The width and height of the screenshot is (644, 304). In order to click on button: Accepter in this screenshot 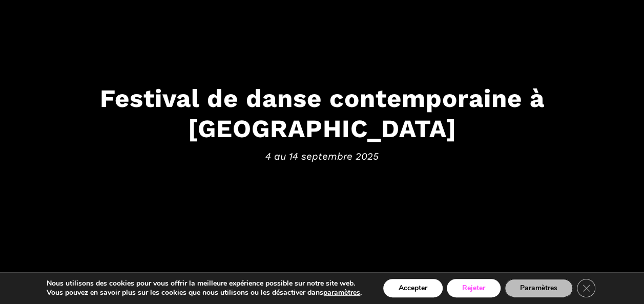, I will do `click(413, 288)`.